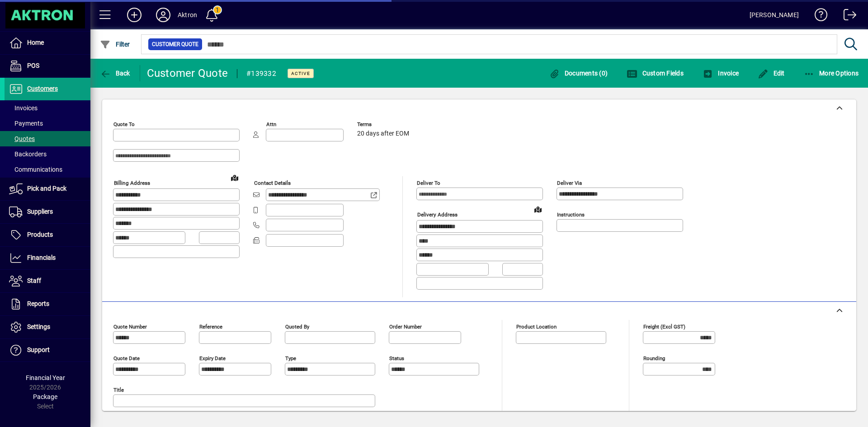 The width and height of the screenshot is (868, 427). What do you see at coordinates (655, 73) in the screenshot?
I see `button: Custom Fields` at bounding box center [655, 73].